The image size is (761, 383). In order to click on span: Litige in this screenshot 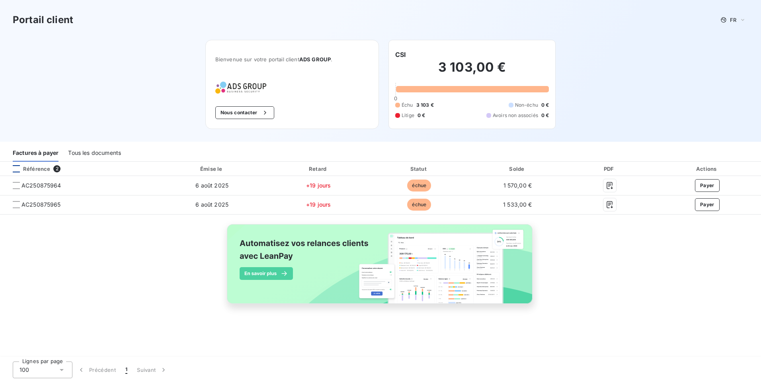, I will do `click(408, 115)`.